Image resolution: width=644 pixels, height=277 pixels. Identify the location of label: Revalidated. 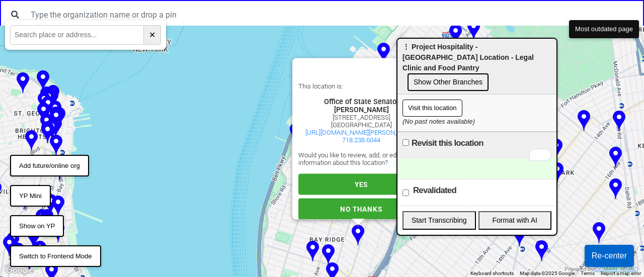
(435, 191).